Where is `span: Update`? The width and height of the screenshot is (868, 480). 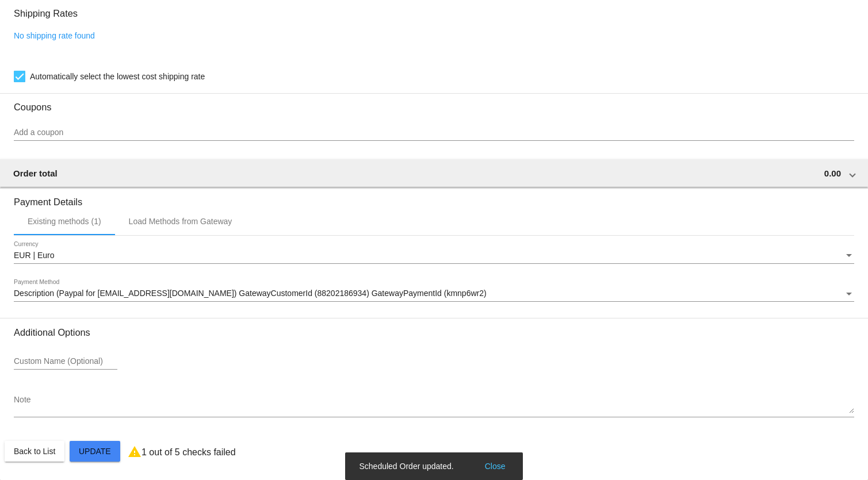 span: Update is located at coordinates (95, 451).